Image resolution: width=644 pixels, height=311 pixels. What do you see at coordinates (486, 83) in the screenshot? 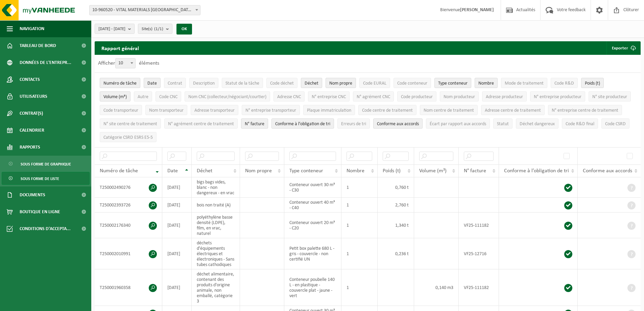
I see `button: NombreNombre: Activate to sort` at bounding box center [486, 83].